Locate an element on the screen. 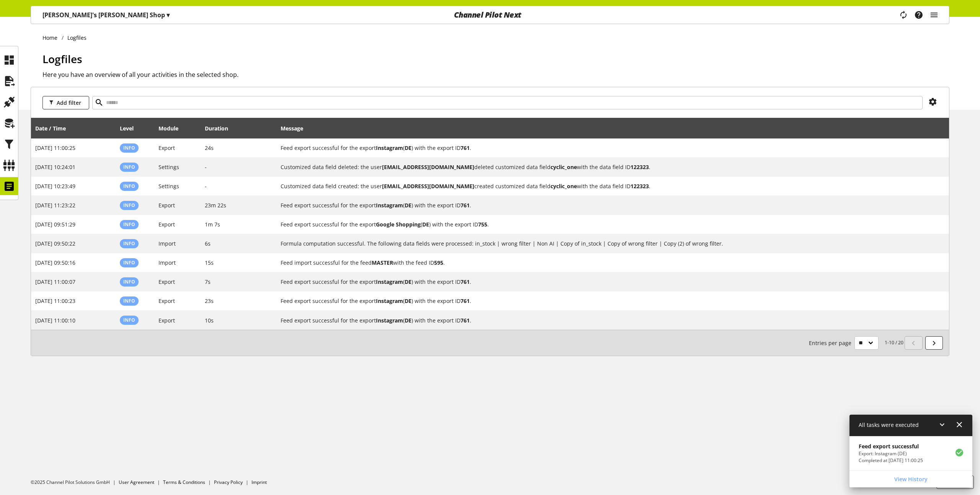 Image resolution: width=980 pixels, height=495 pixels. li: ©2025 Channel Pilot Solutions GmbH is located at coordinates (75, 482).